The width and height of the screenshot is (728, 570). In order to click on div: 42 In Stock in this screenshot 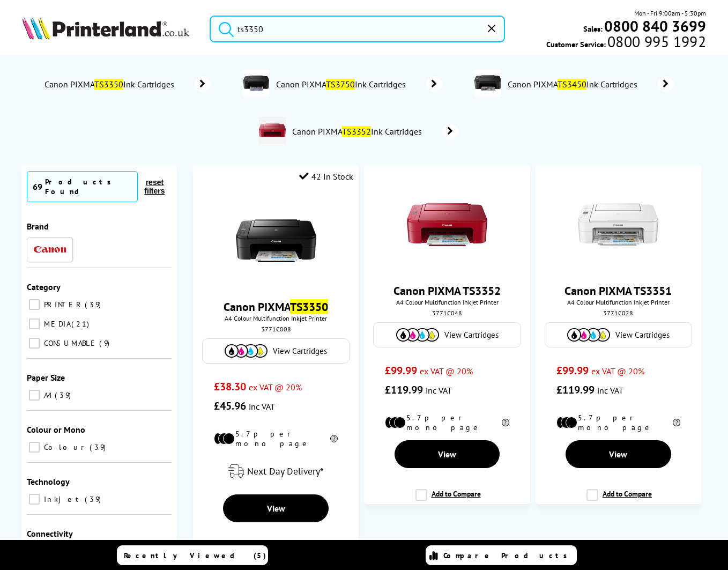, I will do `click(326, 177)`.